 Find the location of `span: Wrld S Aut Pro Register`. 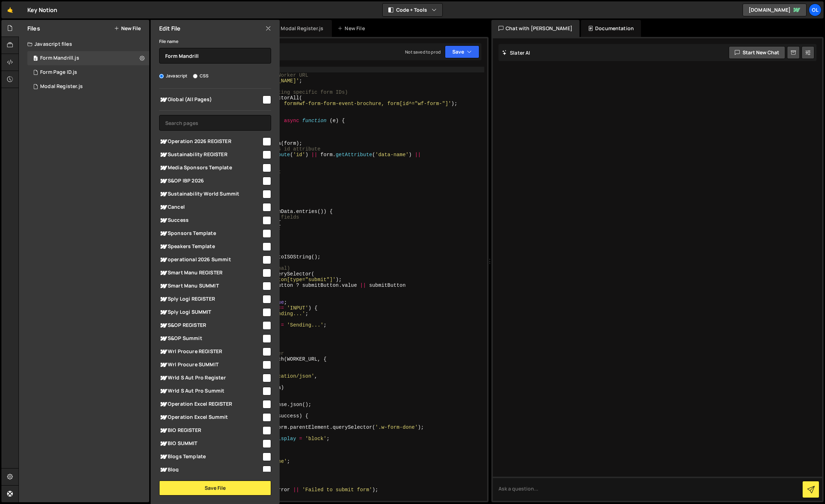

span: Wrld S Aut Pro Register is located at coordinates (210, 378).